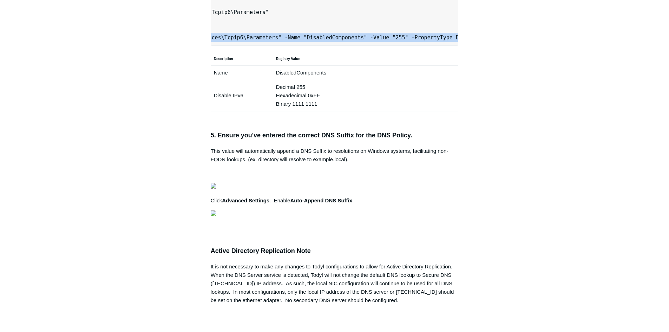  Describe the element at coordinates (321, 200) in the screenshot. I see `strong: Auto-Append DNS Suffix` at that location.